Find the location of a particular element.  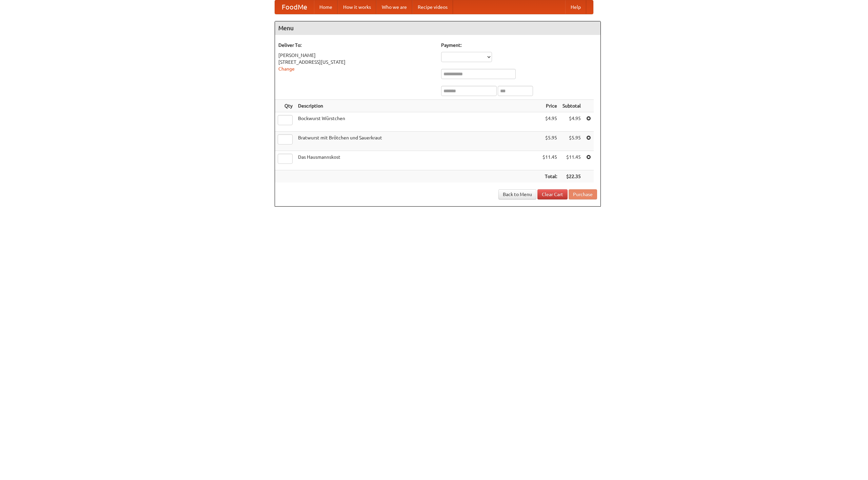

td: Das Hausmannskost is located at coordinates (418, 161).